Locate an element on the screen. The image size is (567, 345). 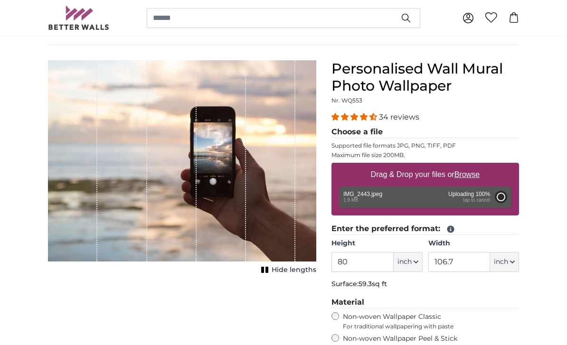
p: Maximum file size 200MB. is located at coordinates (425, 155).